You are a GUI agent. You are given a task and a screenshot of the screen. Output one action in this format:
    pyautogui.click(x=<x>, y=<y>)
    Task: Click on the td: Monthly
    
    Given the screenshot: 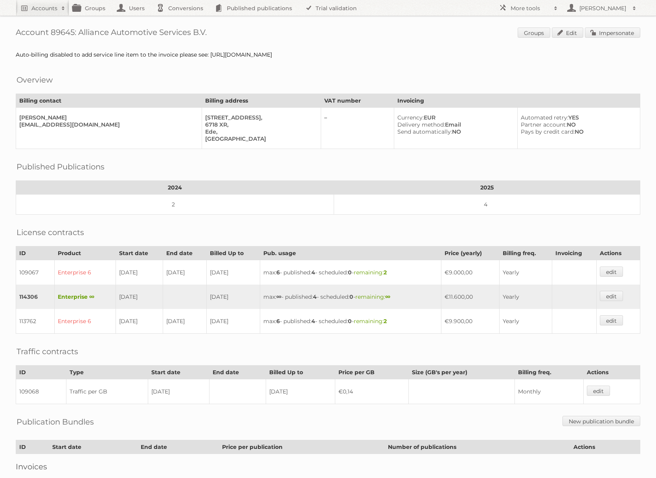 What is the action you would take?
    pyautogui.click(x=549, y=392)
    